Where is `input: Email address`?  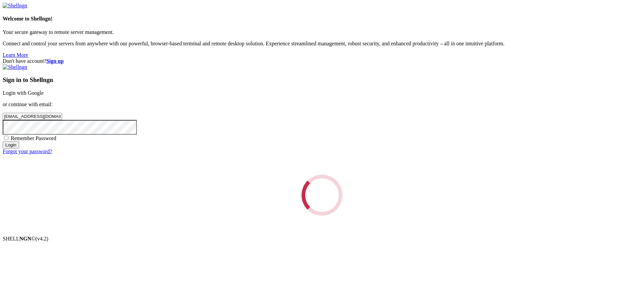 input: Email address is located at coordinates (32, 116).